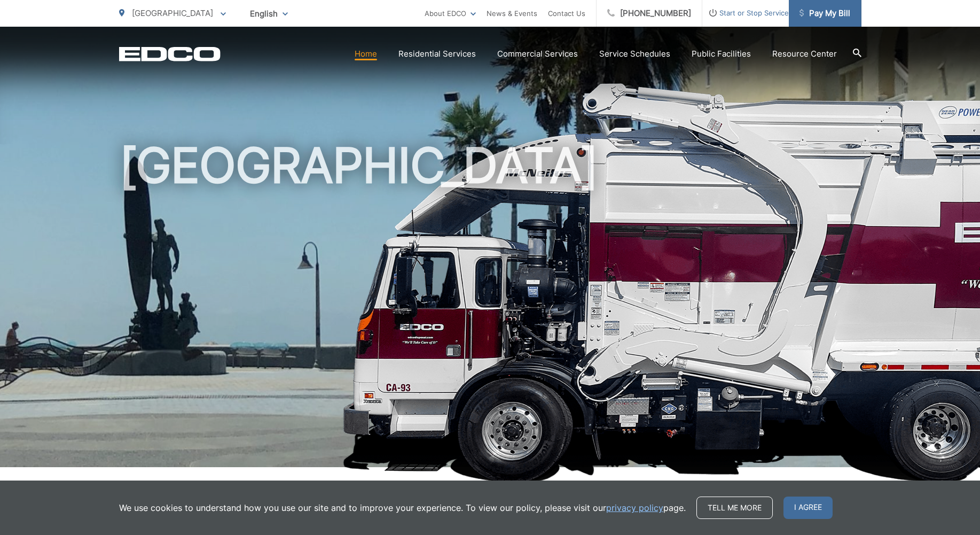 This screenshot has width=980, height=535. Describe the element at coordinates (721, 54) in the screenshot. I see `a: Public Facilities` at that location.